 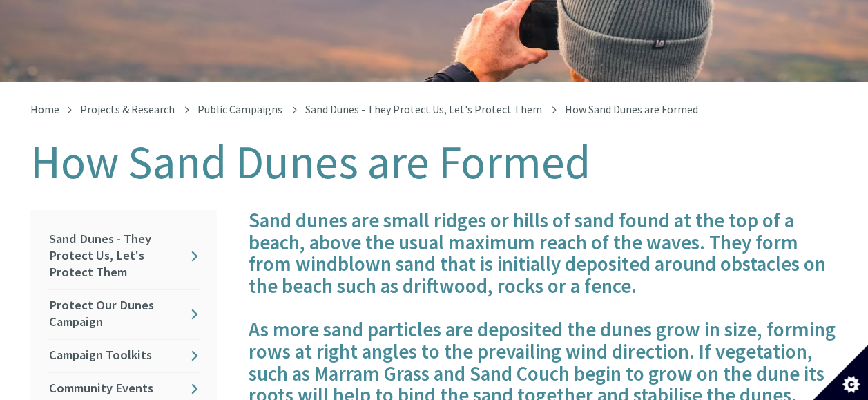 What do you see at coordinates (434, 162) in the screenshot?
I see `h1: How Sand Dunes are Formed` at bounding box center [434, 162].